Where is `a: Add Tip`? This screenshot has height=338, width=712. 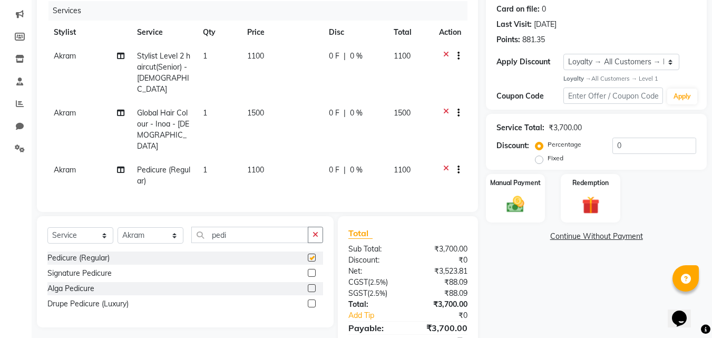
a: Add Tip is located at coordinates (379, 315).